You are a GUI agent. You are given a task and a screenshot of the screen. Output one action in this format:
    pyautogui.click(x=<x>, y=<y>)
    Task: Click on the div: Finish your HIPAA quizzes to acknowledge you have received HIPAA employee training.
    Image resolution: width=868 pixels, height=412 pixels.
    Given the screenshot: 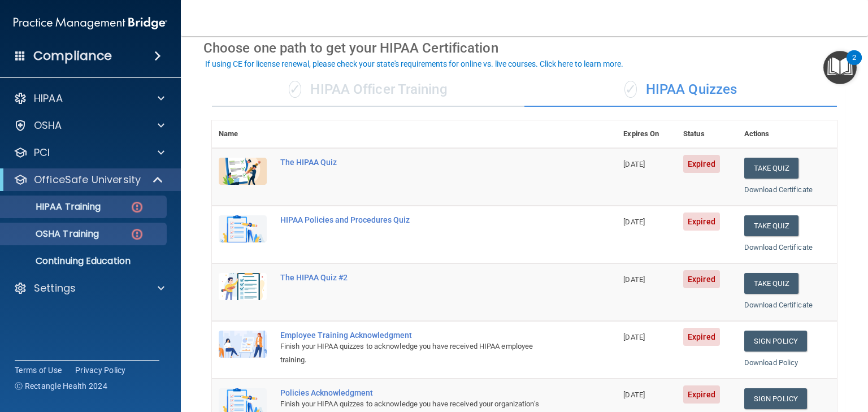 What is the action you would take?
    pyautogui.click(x=420, y=353)
    